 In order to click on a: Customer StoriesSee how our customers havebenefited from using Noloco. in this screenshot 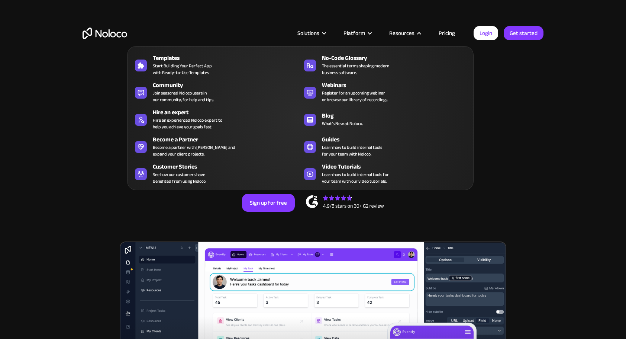, I will do `click(216, 173)`.